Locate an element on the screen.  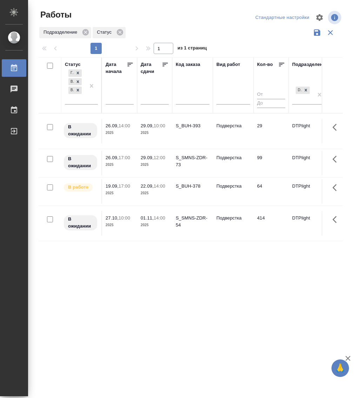
td: 29 is located at coordinates (271, 131).